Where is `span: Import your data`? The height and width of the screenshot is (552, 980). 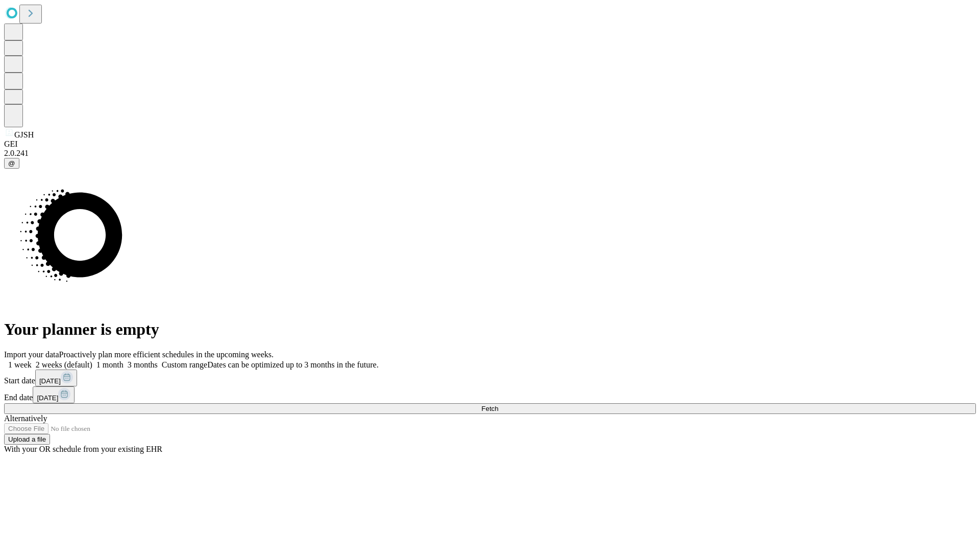 span: Import your data is located at coordinates (32, 354).